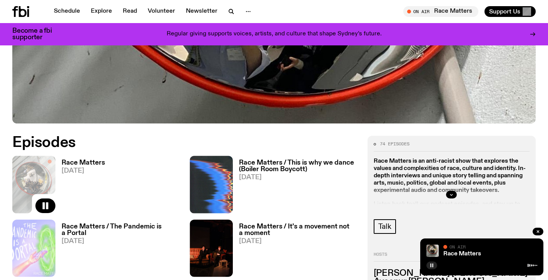  Describe the element at coordinates (385, 227) in the screenshot. I see `span: Talk` at that location.